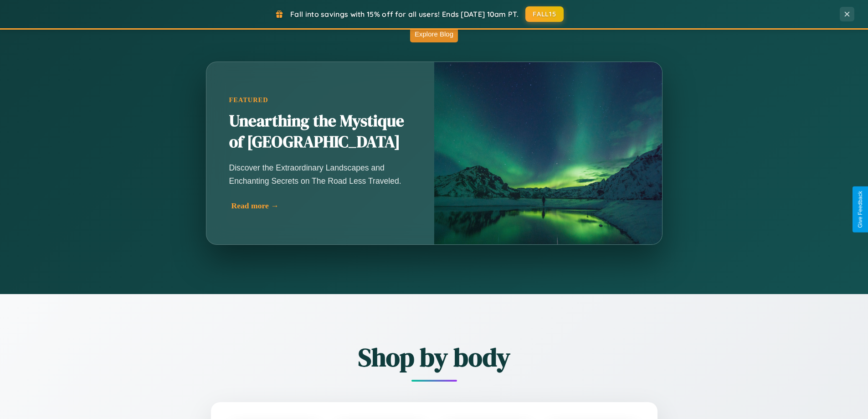 The height and width of the screenshot is (419, 868). What do you see at coordinates (860, 209) in the screenshot?
I see `div: Give Feedback` at bounding box center [860, 209].